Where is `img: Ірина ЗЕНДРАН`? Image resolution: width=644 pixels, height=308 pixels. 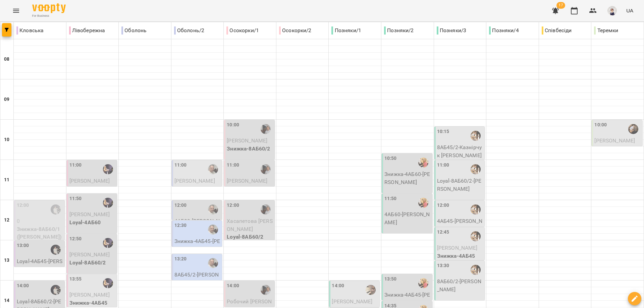 img: Ірина ЗЕНДРАН is located at coordinates (371, 290).